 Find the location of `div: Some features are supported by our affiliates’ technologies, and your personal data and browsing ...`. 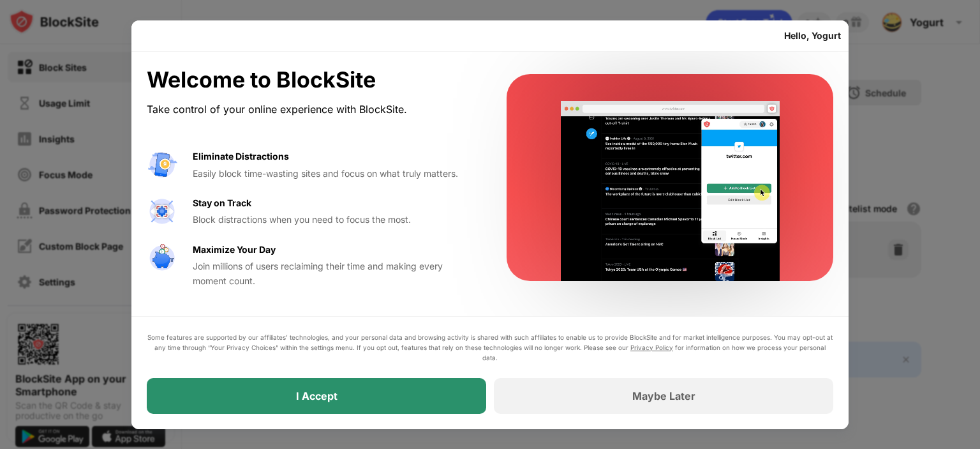

div: Some features are supported by our affiliates’ technologies, and your personal data and browsing ... is located at coordinates (490, 347).